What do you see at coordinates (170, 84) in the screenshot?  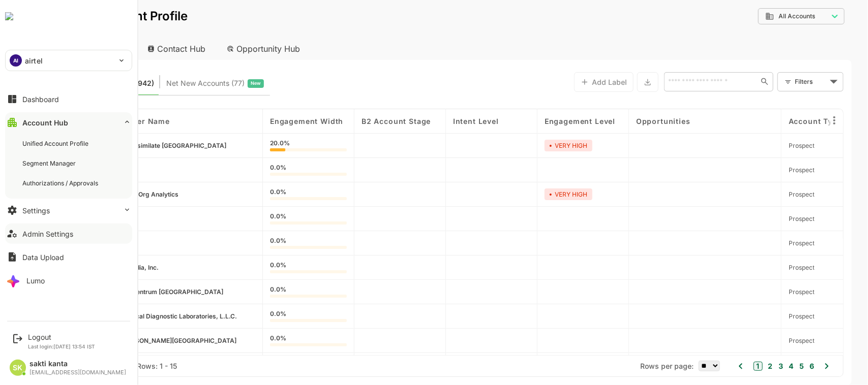 I see `span: Net New Accounts ( 77 )` at bounding box center [170, 84].